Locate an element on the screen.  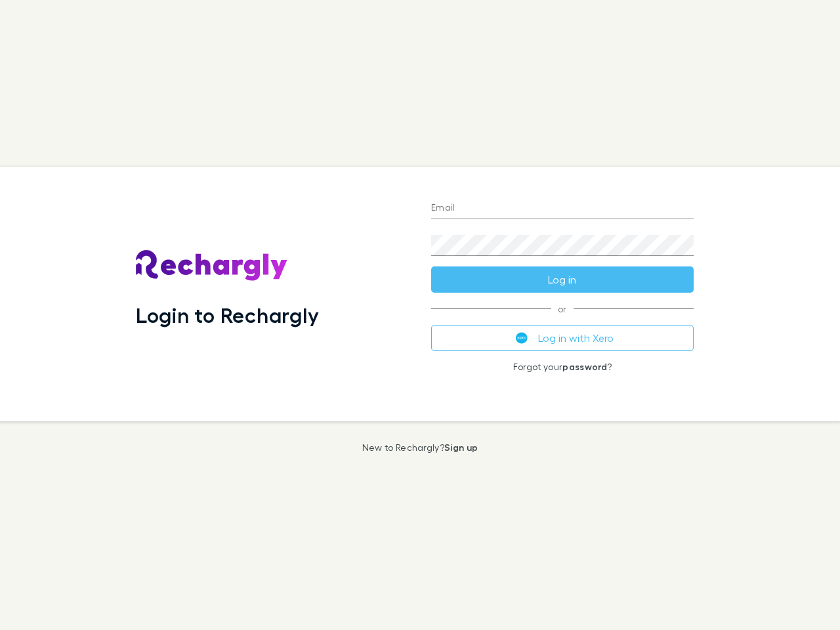
p: New to Rechargly? is located at coordinates (420, 447).